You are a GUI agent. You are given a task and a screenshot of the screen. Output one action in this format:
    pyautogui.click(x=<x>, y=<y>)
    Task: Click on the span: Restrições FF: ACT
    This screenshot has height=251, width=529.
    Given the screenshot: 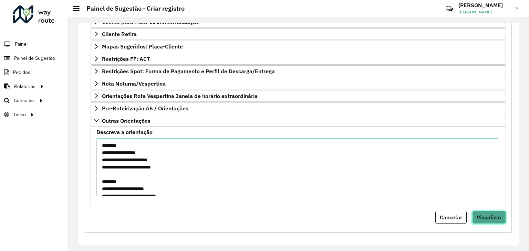 What is the action you would take?
    pyautogui.click(x=126, y=59)
    